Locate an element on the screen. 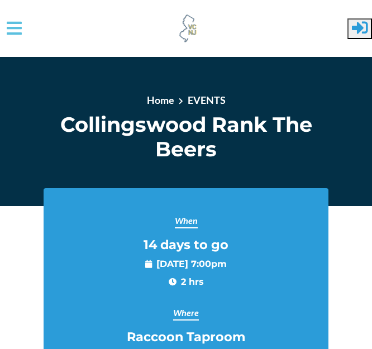  h1: Collingswood Rank The Beers is located at coordinates (186, 137).